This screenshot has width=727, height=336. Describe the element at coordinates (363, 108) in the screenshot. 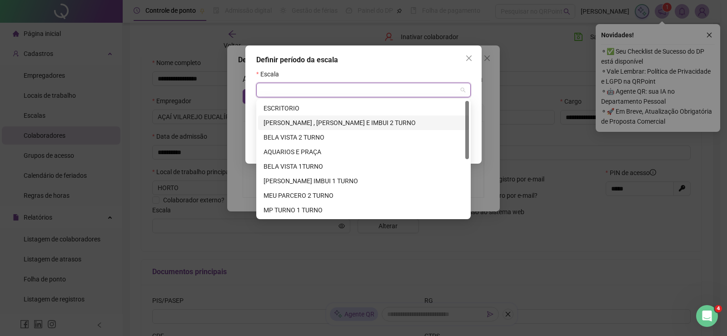

I see `div: ESCRITORIO` at that location.